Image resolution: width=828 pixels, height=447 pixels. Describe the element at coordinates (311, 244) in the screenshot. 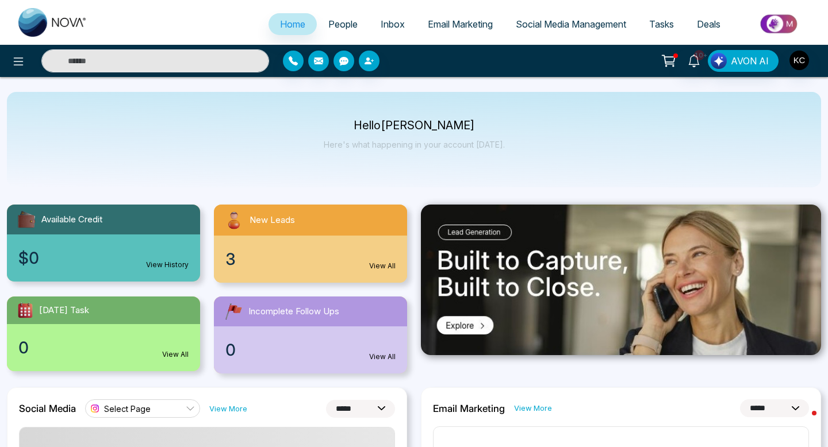

I see `a: New Leads3View All` at that location.